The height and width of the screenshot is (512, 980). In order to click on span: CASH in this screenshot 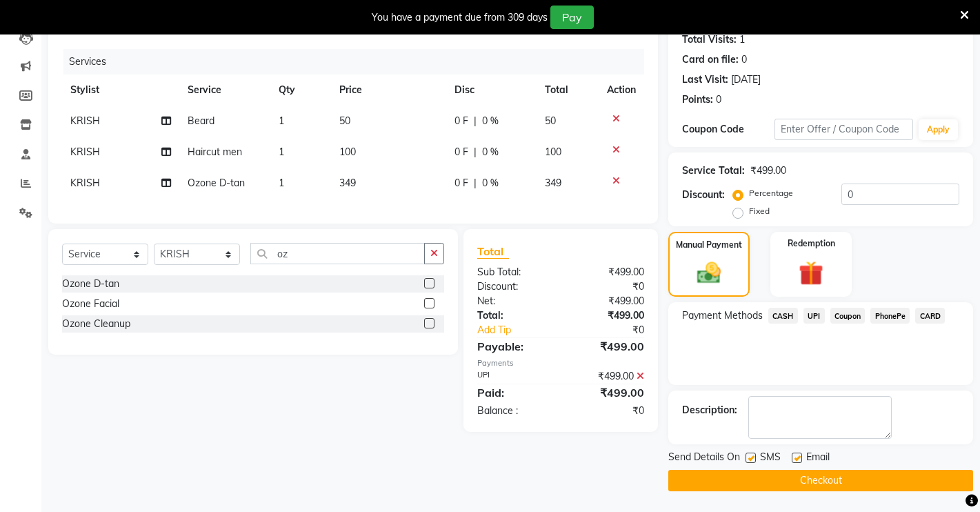, I will do `click(783, 316)`.